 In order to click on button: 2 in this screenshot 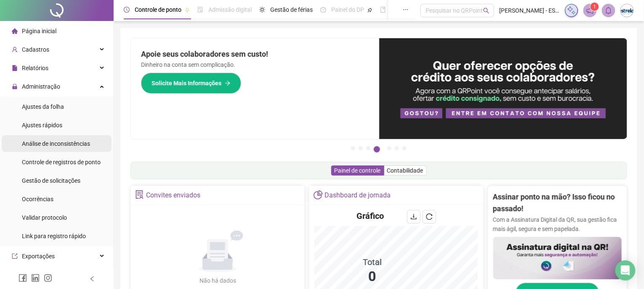, I will do `click(361, 148)`.